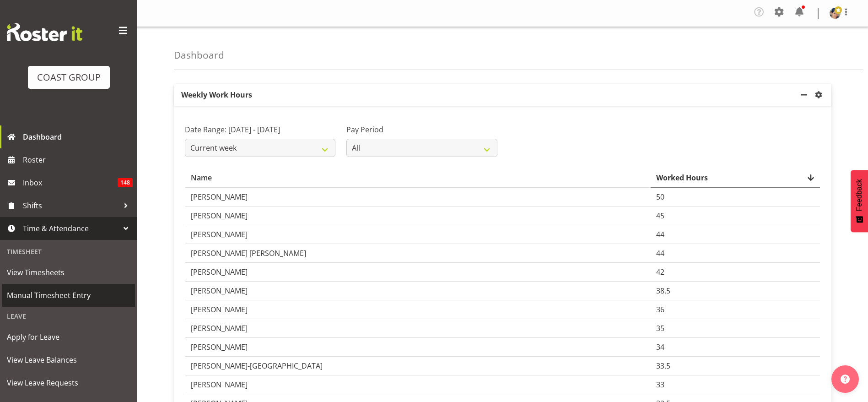 The image size is (868, 402). I want to click on span: 45, so click(660, 216).